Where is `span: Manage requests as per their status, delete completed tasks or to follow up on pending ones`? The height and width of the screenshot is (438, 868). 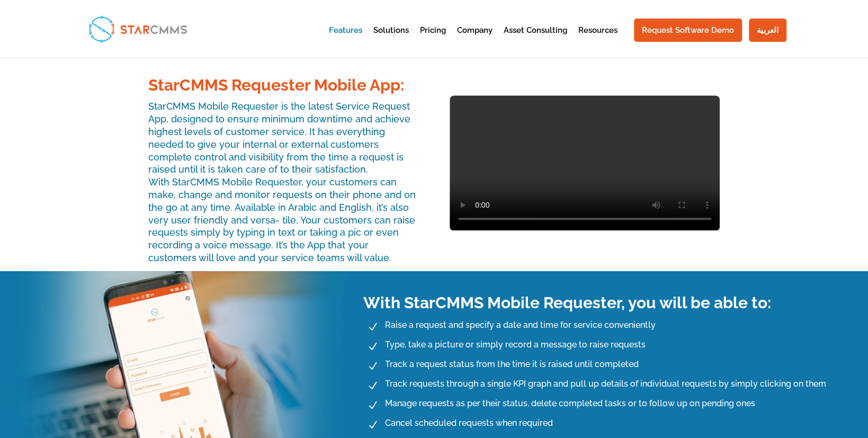
span: Manage requests as per their status, delete completed tasks or to follow up on pending ones is located at coordinates (568, 404).